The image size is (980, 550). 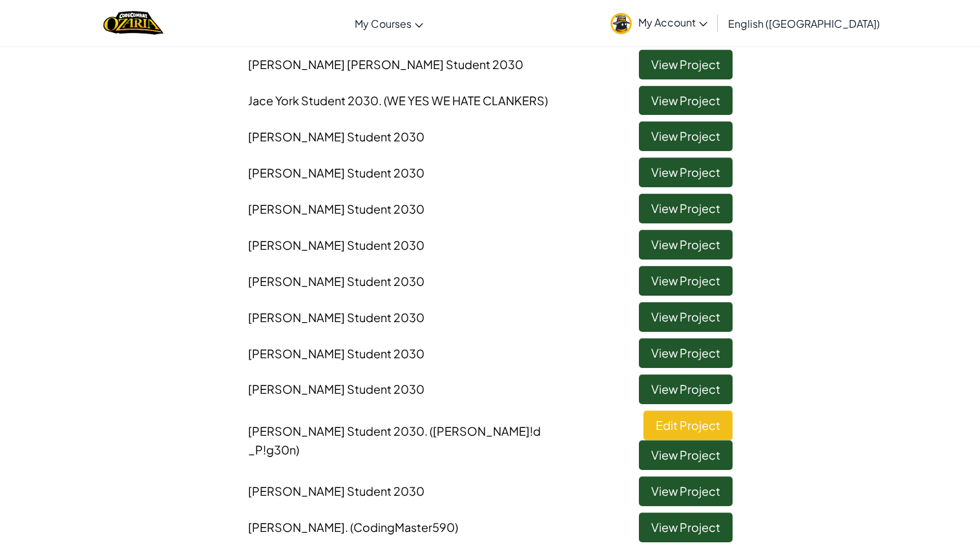 I want to click on span: . (CodingMaster590), so click(x=401, y=527).